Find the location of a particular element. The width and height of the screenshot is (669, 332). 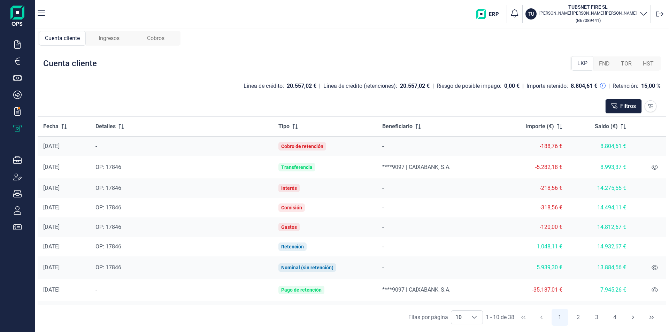

div: TOR is located at coordinates (626, 64).